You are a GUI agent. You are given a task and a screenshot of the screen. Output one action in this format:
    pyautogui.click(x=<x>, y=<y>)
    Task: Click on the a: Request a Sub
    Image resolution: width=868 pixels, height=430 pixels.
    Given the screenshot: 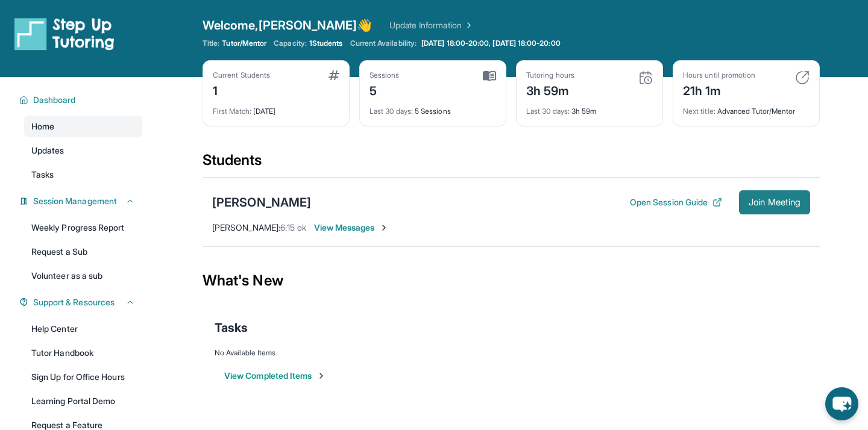 What is the action you would take?
    pyautogui.click(x=83, y=252)
    